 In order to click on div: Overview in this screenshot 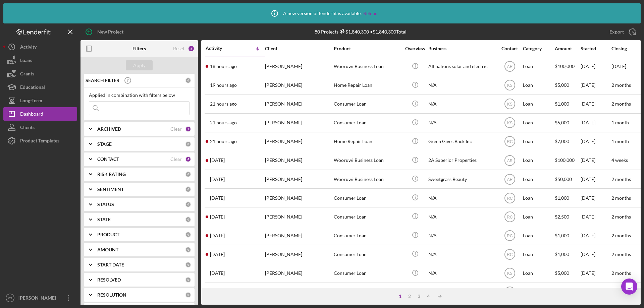, I will do `click(415, 49)`.